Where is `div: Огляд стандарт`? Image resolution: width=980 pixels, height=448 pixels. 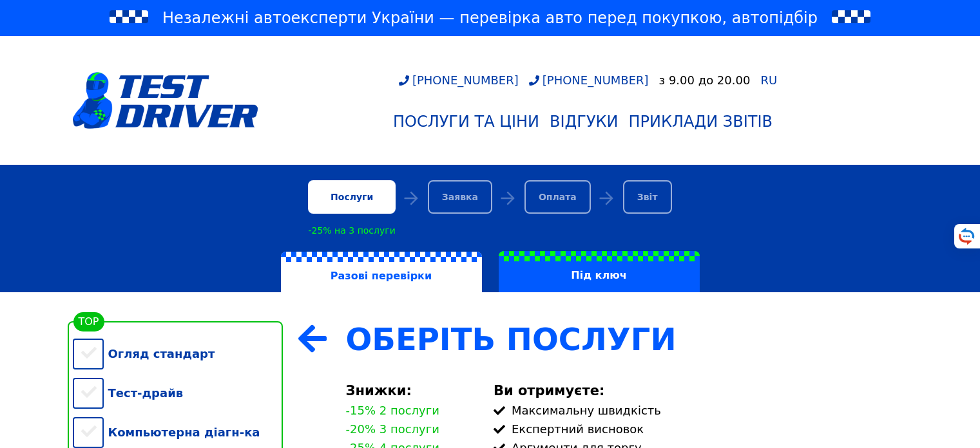
div: Огляд стандарт is located at coordinates (177, 354).